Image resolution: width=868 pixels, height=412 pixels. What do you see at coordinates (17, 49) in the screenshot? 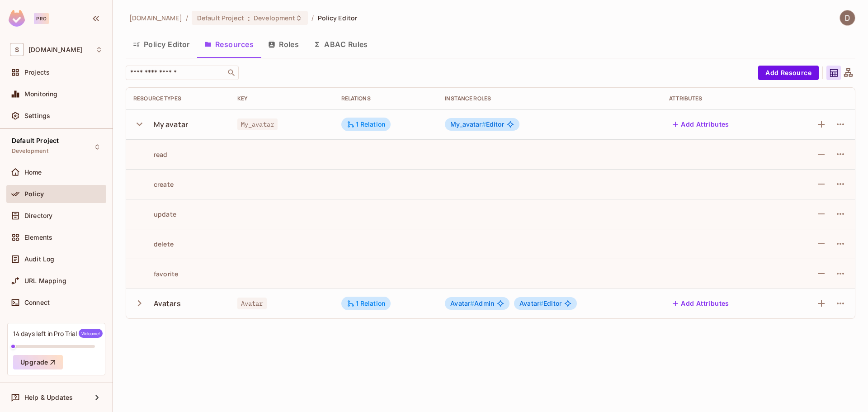
I see `span: S` at bounding box center [17, 49].